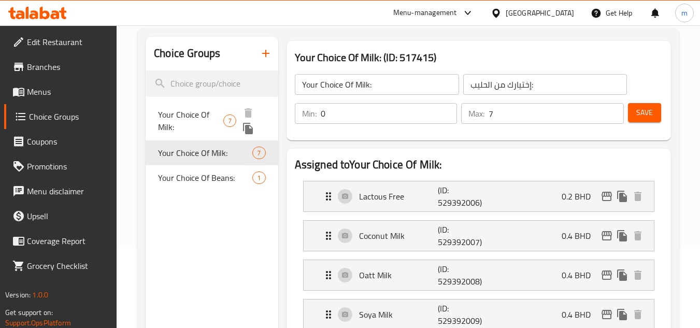 The height and width of the screenshot is (328, 700). What do you see at coordinates (61, 191) in the screenshot?
I see `a: Menu disclaimer` at bounding box center [61, 191].